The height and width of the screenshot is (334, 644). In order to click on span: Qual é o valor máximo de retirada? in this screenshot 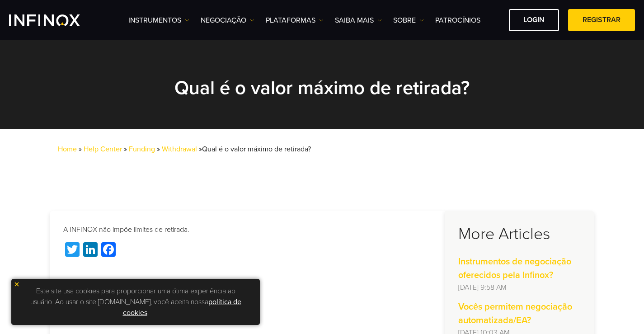, I will do `click(256, 149)`.